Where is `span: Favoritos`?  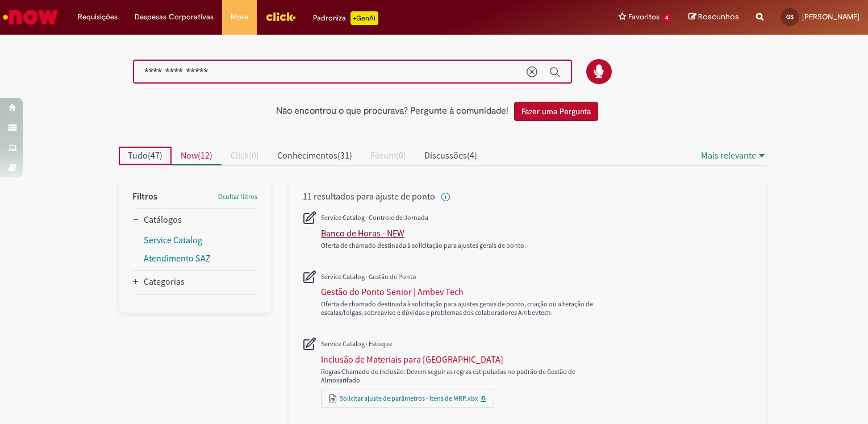 span: Favoritos is located at coordinates (644, 17).